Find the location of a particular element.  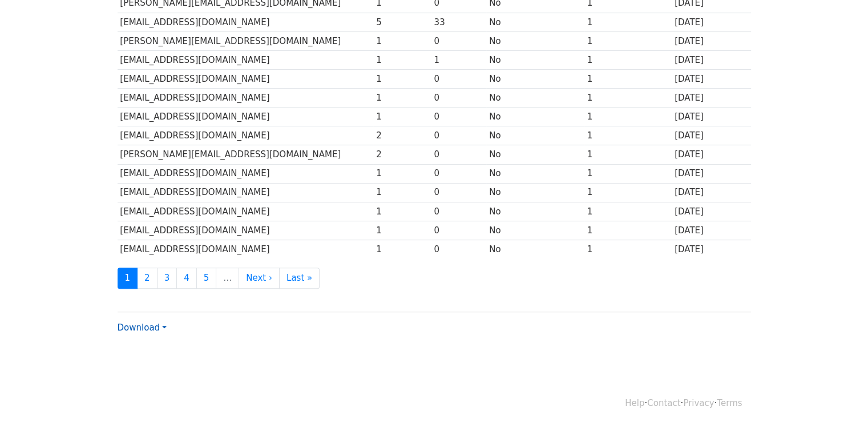

a: Terms is located at coordinates (730, 403).